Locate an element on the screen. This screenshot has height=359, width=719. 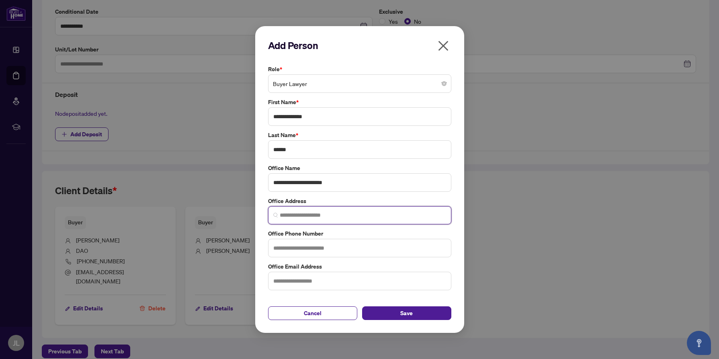
h2: Add Person is located at coordinates (360, 45).